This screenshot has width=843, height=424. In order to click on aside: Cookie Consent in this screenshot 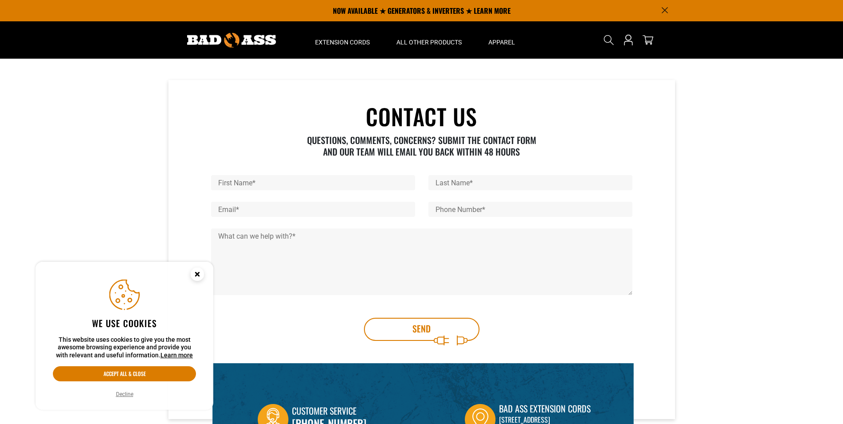, I will do `click(124, 336)`.